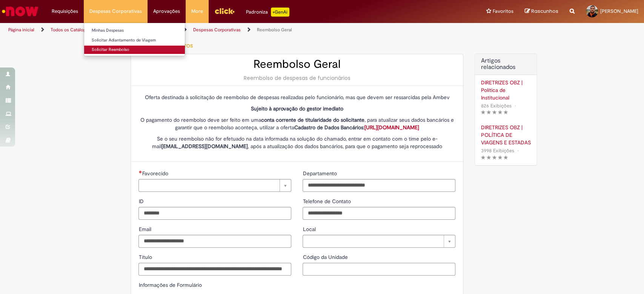 The height and width of the screenshot is (294, 644). I want to click on input: Código da Unidade, so click(379, 269).